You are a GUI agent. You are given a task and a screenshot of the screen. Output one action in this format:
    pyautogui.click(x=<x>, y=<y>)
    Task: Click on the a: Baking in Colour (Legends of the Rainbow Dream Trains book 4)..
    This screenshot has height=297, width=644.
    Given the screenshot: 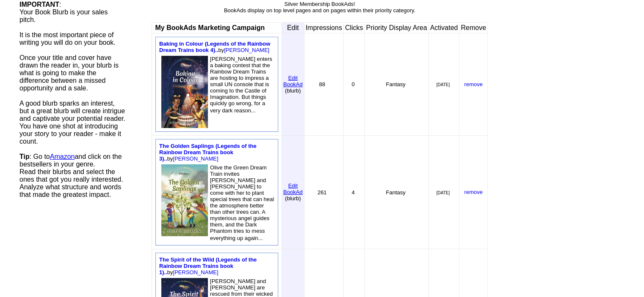 What is the action you would take?
    pyautogui.click(x=215, y=47)
    